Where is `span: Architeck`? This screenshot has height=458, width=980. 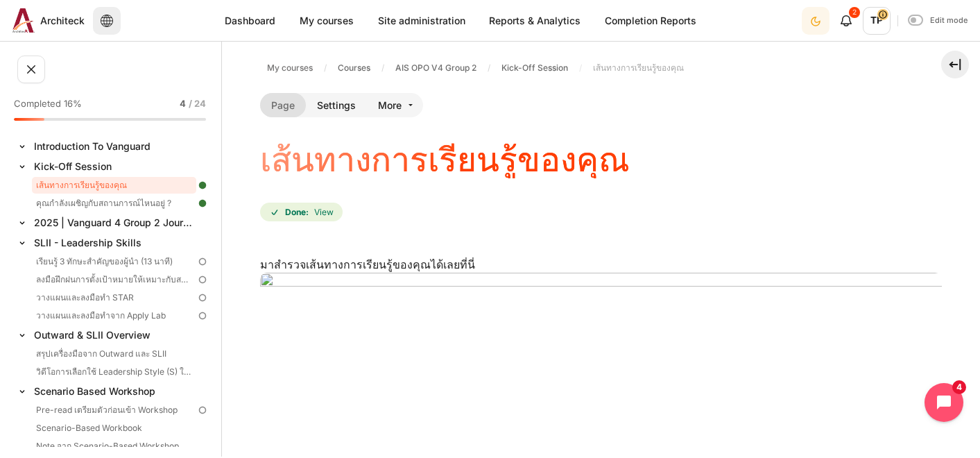 span: Architeck is located at coordinates (62, 20).